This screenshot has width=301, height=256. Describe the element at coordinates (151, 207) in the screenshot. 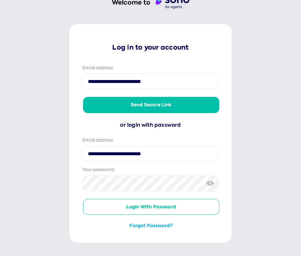

I see `button: Login with password` at that location.